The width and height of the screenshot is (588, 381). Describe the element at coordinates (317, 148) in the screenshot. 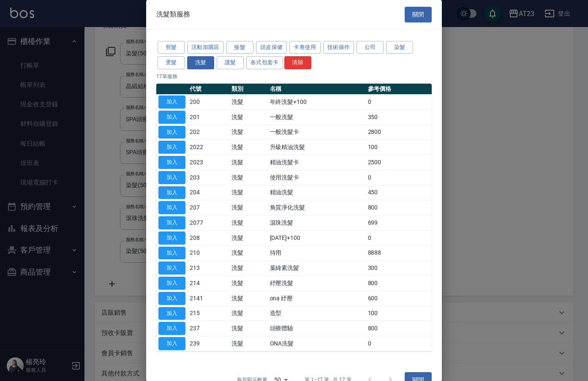

I see `td: 升級精油洗髮` at that location.